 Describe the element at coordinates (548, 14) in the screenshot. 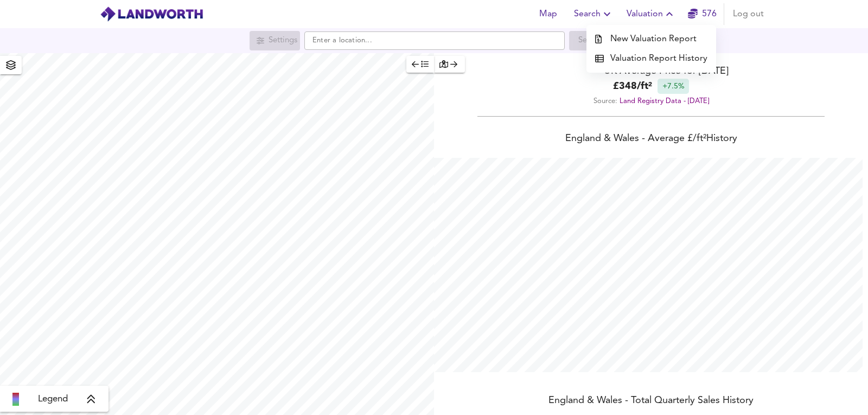

I see `button: Map` at that location.